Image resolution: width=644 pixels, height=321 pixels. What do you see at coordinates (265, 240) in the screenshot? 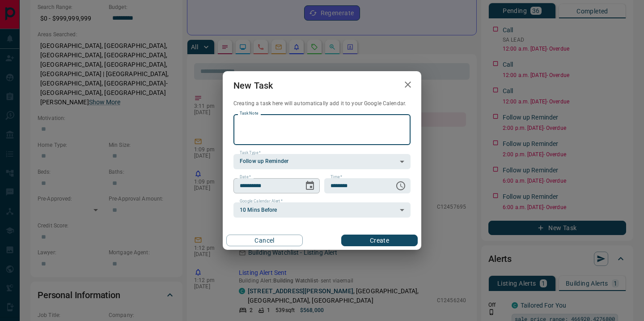
I see `button: Cancel` at bounding box center [265, 240].